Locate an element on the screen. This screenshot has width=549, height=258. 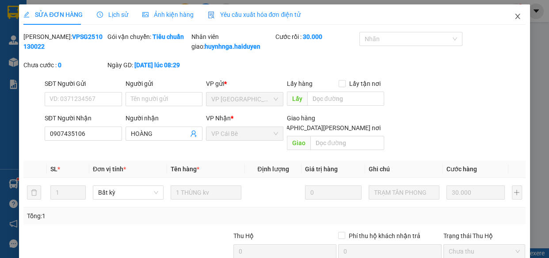
div: Người gửi is located at coordinates (164, 84).